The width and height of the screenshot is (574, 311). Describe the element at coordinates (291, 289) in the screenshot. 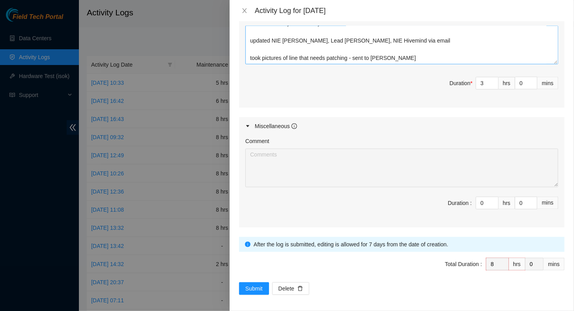

I see `button: Deletedelete` at that location.